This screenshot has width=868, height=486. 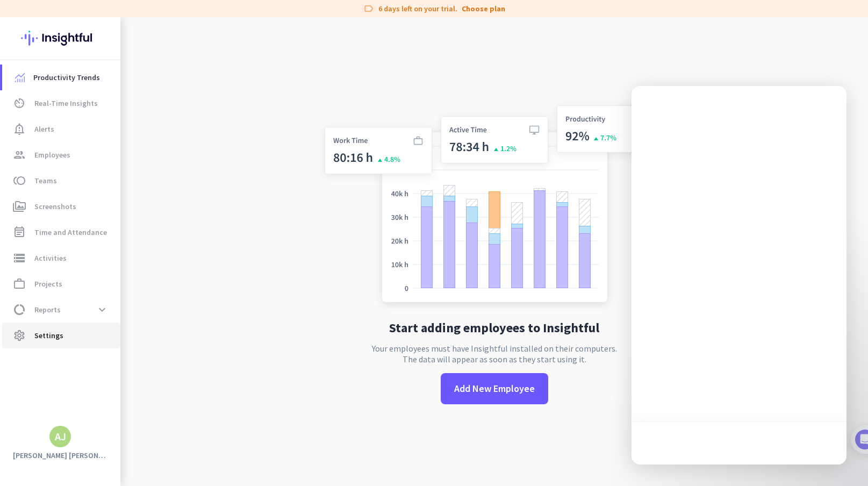 What do you see at coordinates (61, 207) in the screenshot?
I see `a: perm_mediaScreenshots` at bounding box center [61, 207].